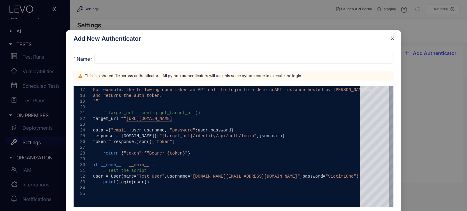 The width and height of the screenshot is (467, 211). Describe the element at coordinates (271, 136) in the screenshot. I see `span: json=data` at that location.